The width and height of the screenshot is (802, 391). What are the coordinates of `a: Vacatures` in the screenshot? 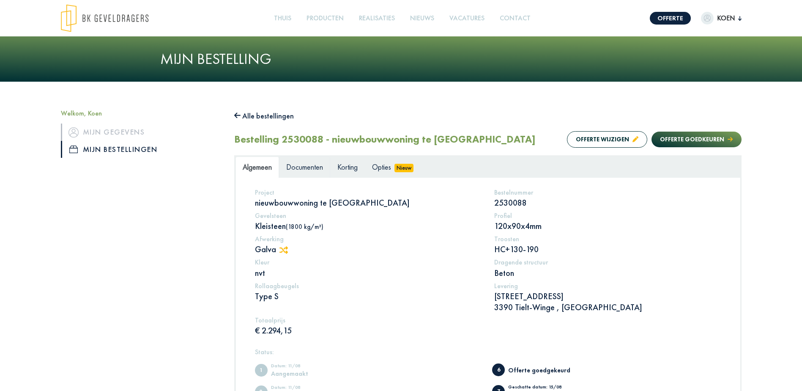 It's located at (467, 18).